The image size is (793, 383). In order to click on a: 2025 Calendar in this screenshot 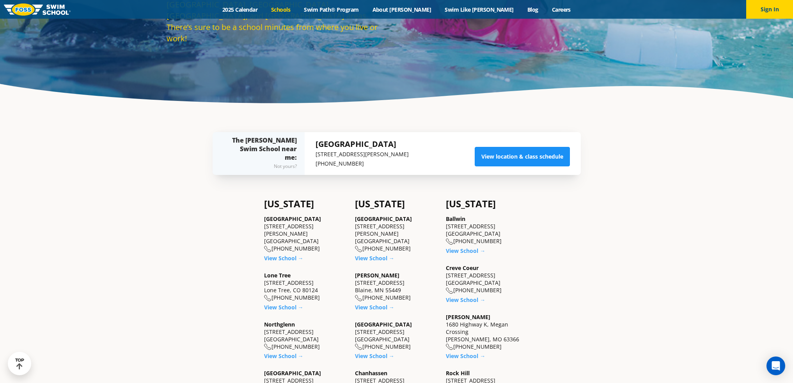, I will do `click(240, 9)`.